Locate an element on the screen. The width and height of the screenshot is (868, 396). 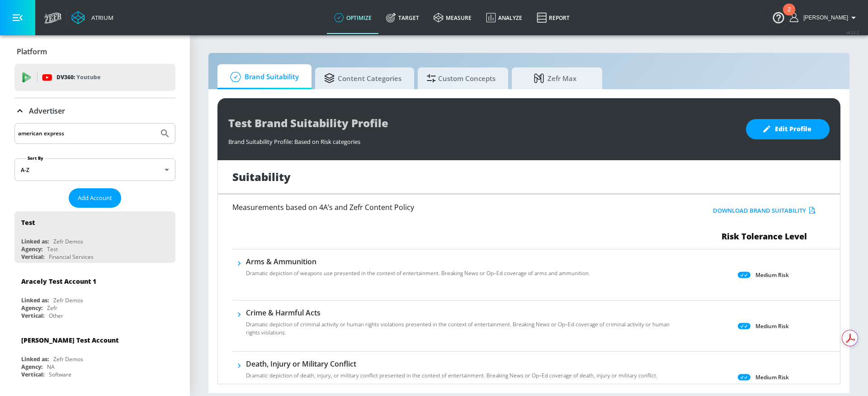
a: Target is located at coordinates (402, 18).